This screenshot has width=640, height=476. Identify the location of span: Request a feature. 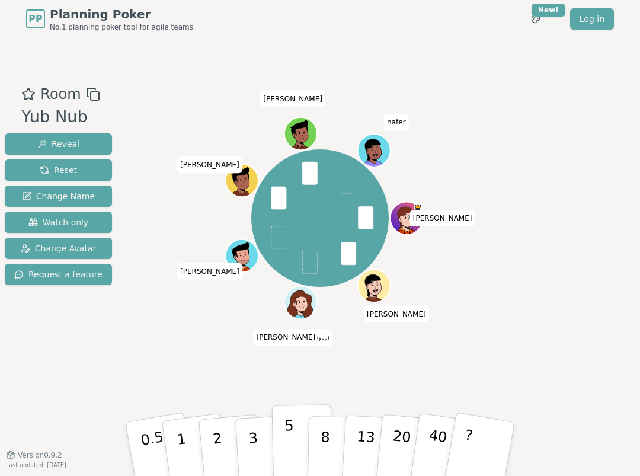
(58, 274).